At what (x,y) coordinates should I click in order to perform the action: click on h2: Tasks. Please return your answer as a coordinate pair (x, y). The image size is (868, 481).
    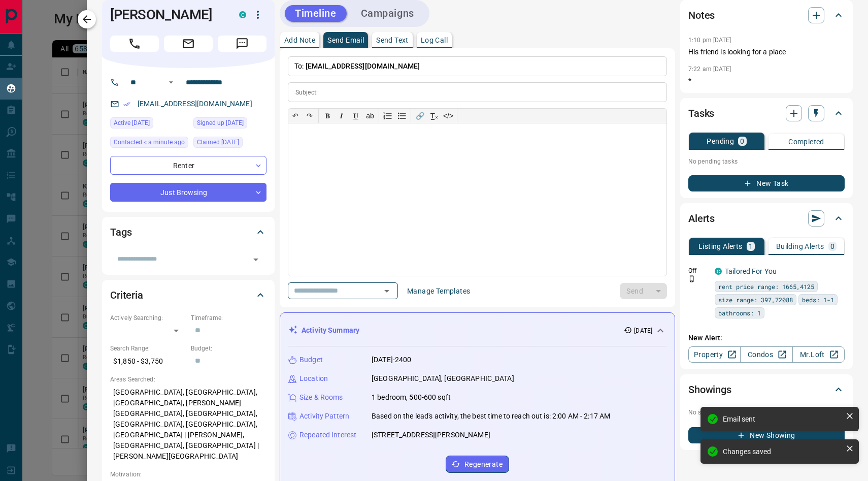
    Looking at the image, I should click on (701, 113).